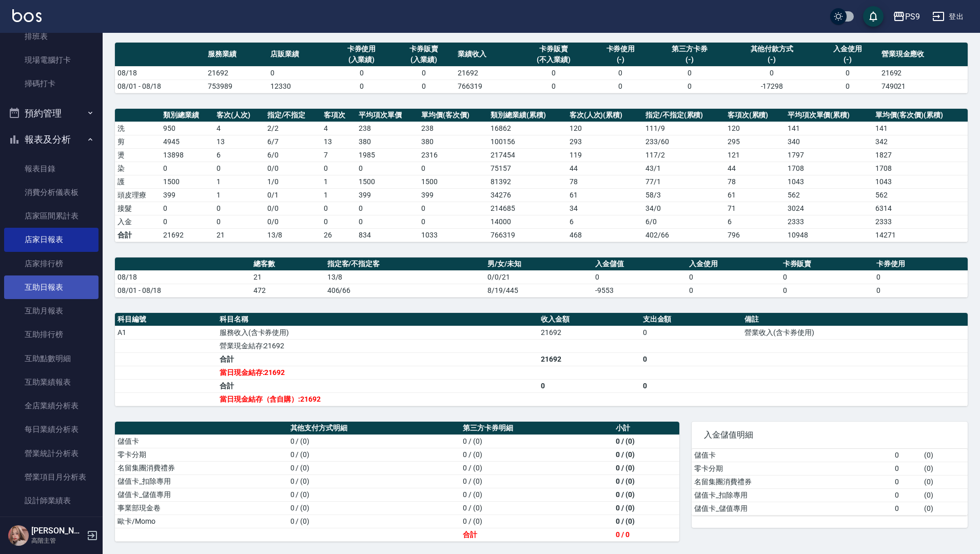 The height and width of the screenshot is (554, 980). I want to click on td: 4945, so click(188, 142).